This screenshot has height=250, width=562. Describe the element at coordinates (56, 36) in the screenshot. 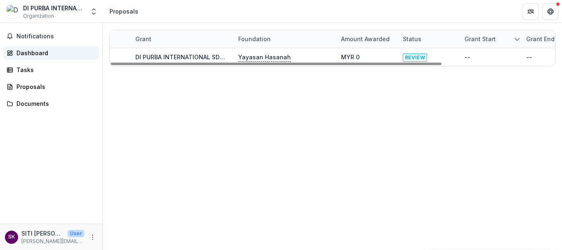

I see `span: Notifications` at that location.